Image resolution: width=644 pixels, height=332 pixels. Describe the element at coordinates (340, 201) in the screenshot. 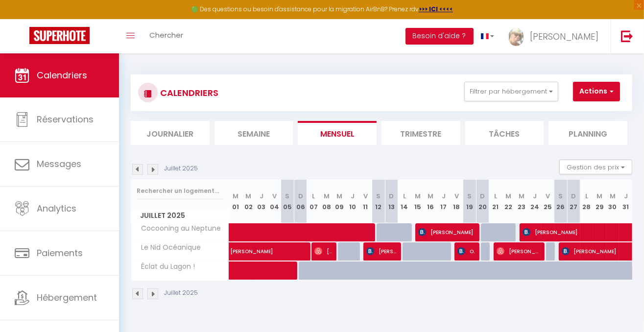

I see `th: 09` at that location.